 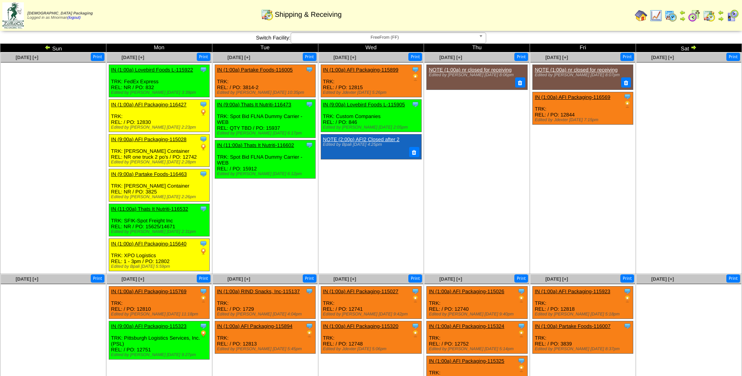 I want to click on img: home.gif, so click(x=641, y=16).